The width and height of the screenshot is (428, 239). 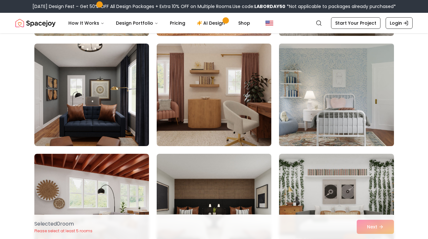 What do you see at coordinates (356, 23) in the screenshot?
I see `a: Start Your Project` at bounding box center [356, 23].